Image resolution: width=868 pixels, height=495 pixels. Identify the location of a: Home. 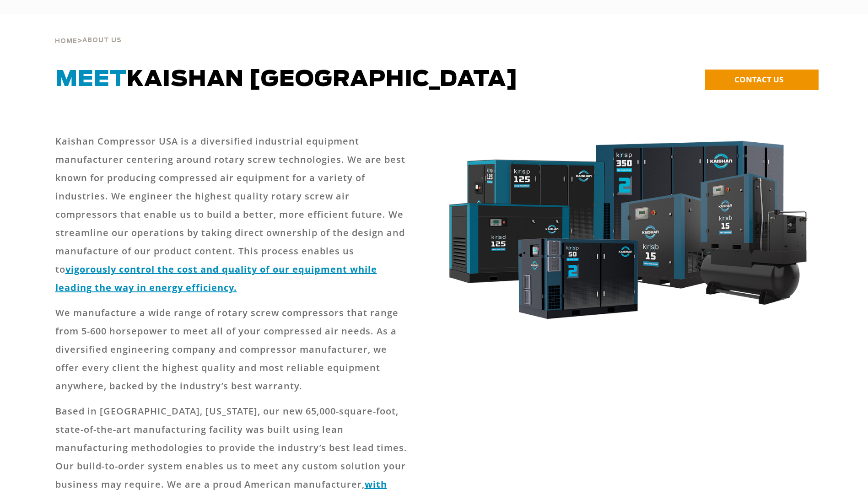
(65, 40).